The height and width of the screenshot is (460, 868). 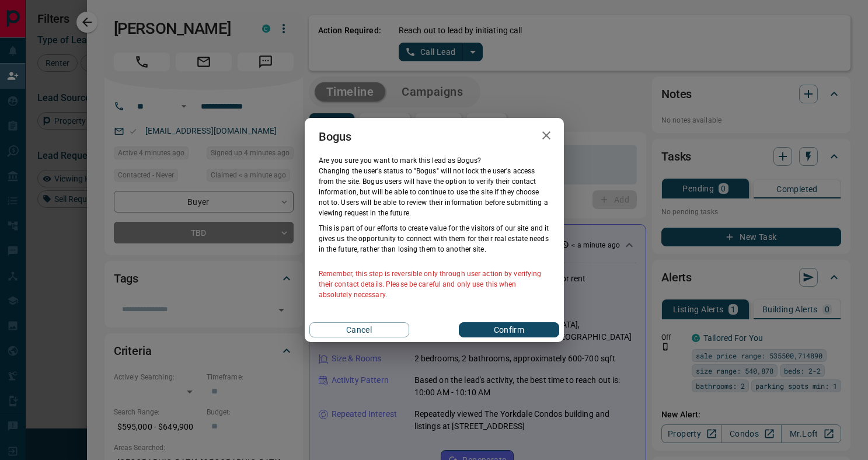 I want to click on p: This is part of our efforts to create value for the visitors of our site and it gives us the oppo..., so click(x=434, y=239).